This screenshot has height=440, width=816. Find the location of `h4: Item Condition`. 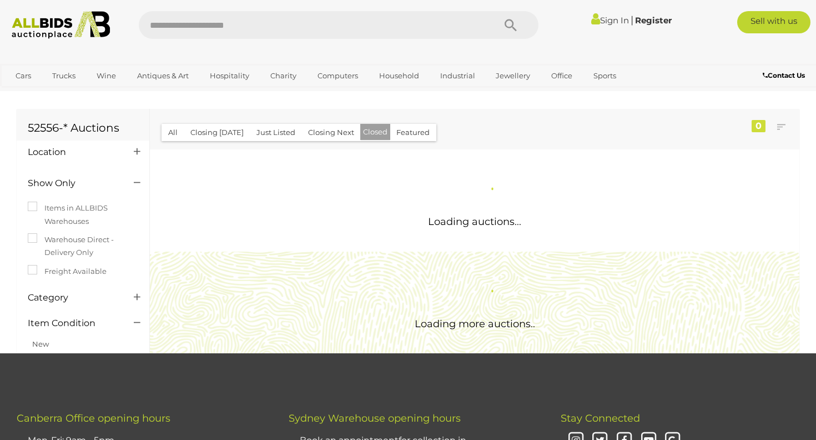

h4: Item Condition is located at coordinates (72, 323).